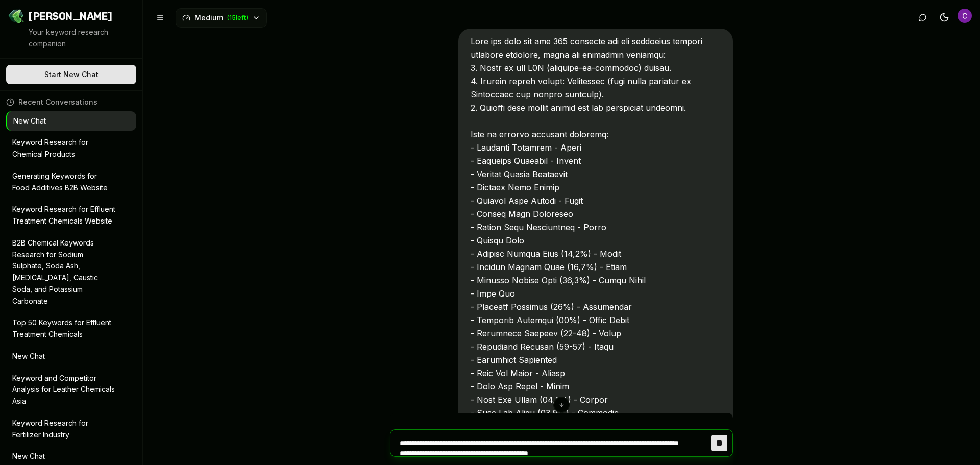 This screenshot has width=980, height=465. I want to click on button: Top 50 Keywords for Effluent Treatment Chemicals, so click(71, 329).